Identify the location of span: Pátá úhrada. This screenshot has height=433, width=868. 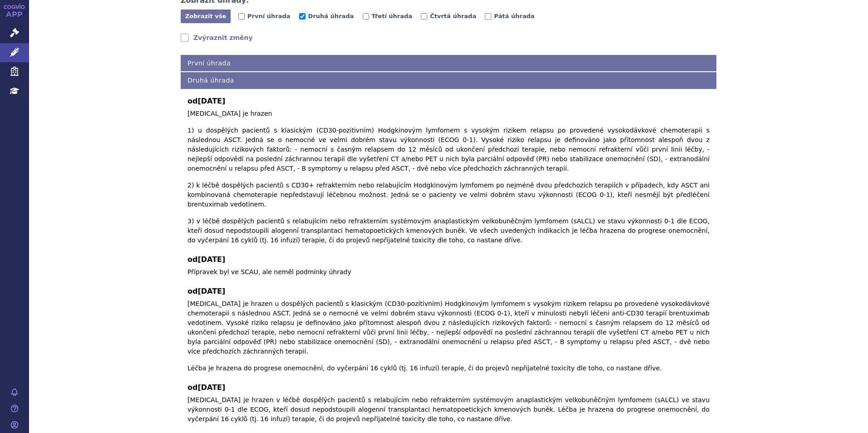
(514, 16).